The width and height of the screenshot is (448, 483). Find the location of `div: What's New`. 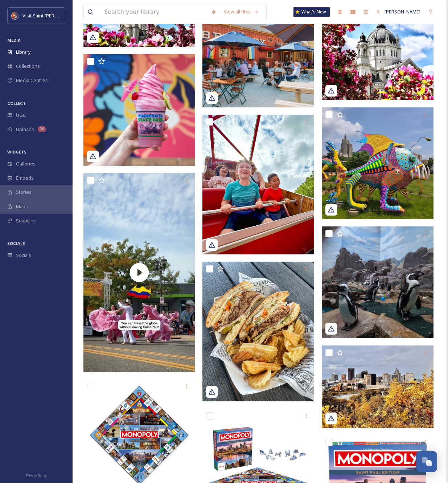

div: What's New is located at coordinates (312, 12).